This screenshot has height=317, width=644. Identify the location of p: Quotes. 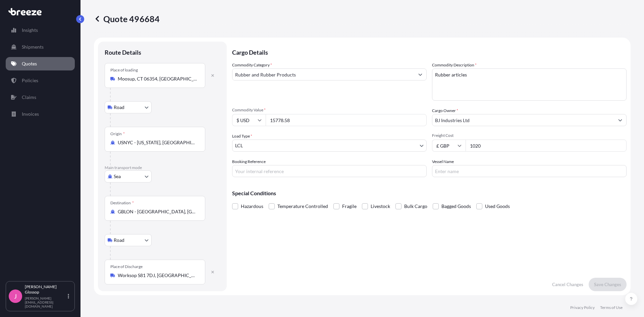
(29, 64).